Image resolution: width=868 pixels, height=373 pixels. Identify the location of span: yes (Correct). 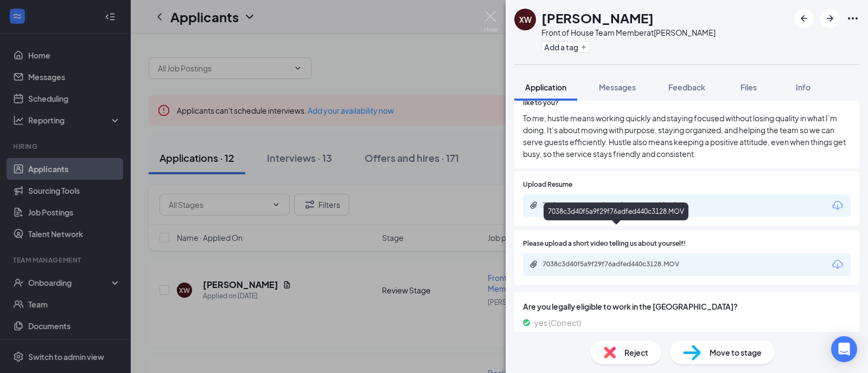
(557, 323).